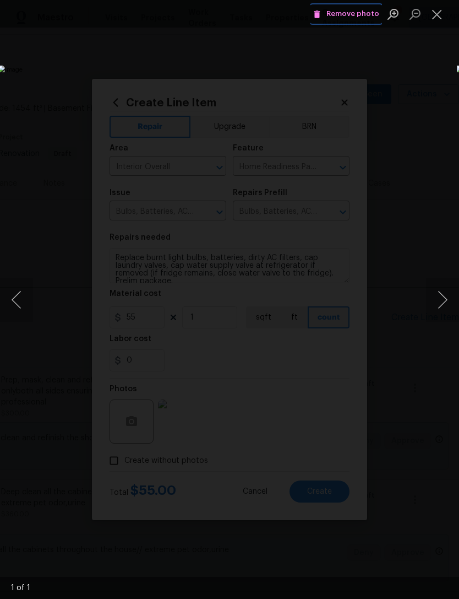  Describe the element at coordinates (393, 14) in the screenshot. I see `button: Zoom in` at that location.